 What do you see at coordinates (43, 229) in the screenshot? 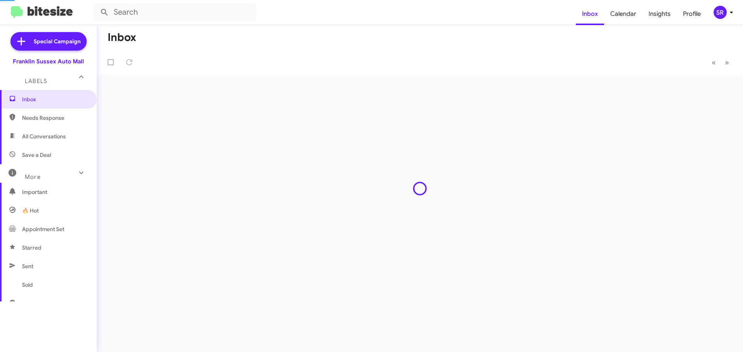
I see `span: Appointment Set` at bounding box center [43, 229].